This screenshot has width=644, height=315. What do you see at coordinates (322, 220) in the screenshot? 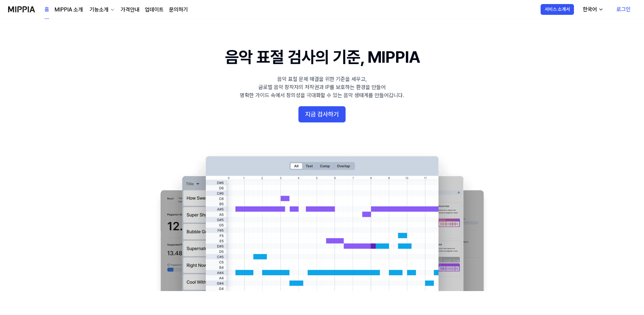
I see `img: main Image` at bounding box center [322, 220].